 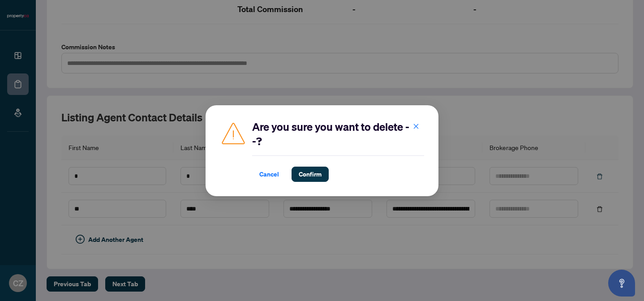 I want to click on img: Caution Icon, so click(x=234, y=133).